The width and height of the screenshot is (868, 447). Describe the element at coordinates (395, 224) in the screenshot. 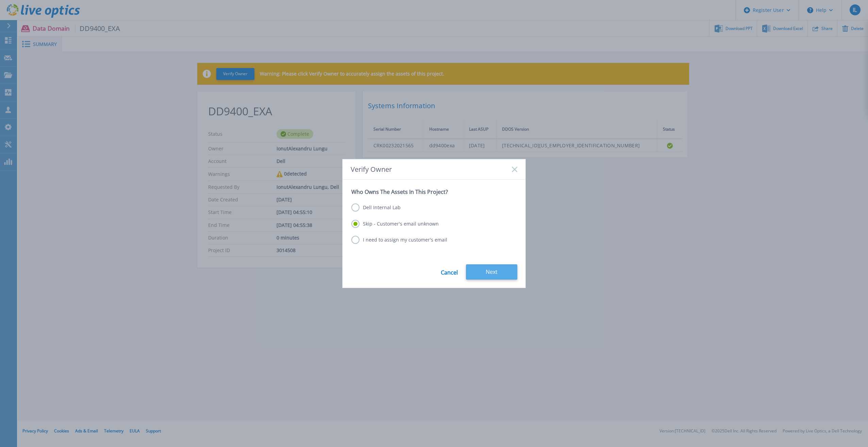

I see `label: Skip - Customer's email unknown` at that location.